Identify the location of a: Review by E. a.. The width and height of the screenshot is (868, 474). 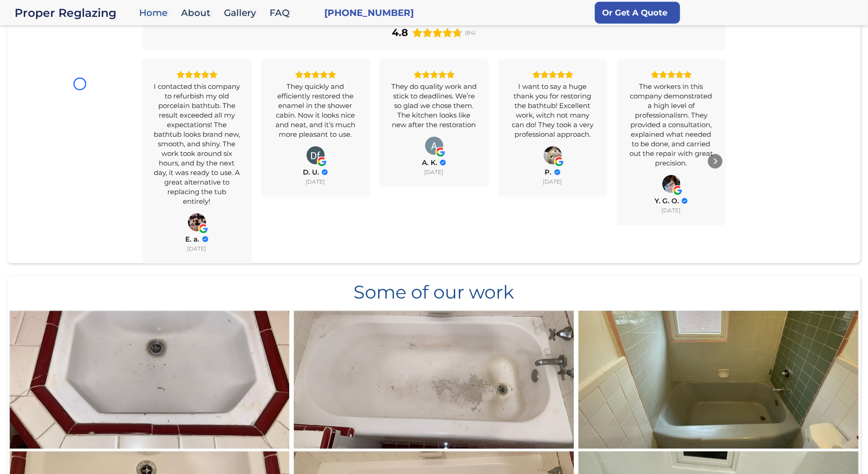
(197, 239).